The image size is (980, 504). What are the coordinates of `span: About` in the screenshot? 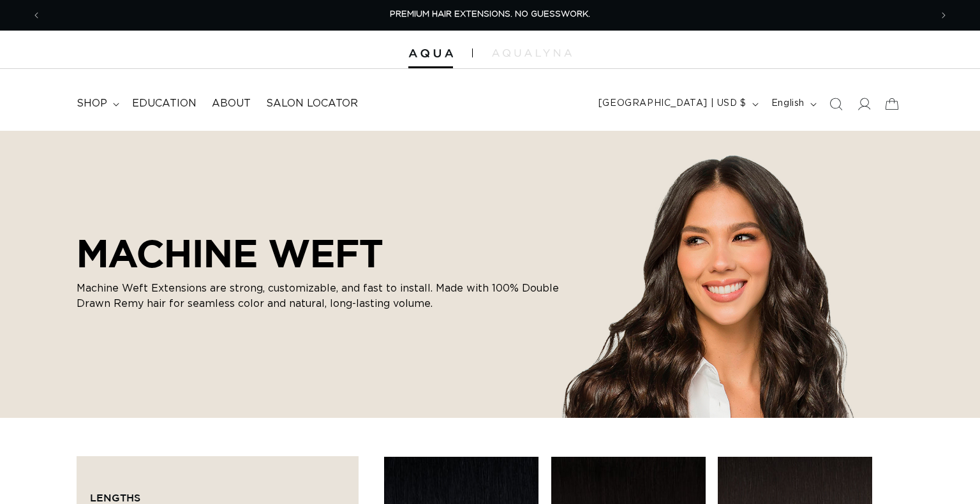 It's located at (231, 104).